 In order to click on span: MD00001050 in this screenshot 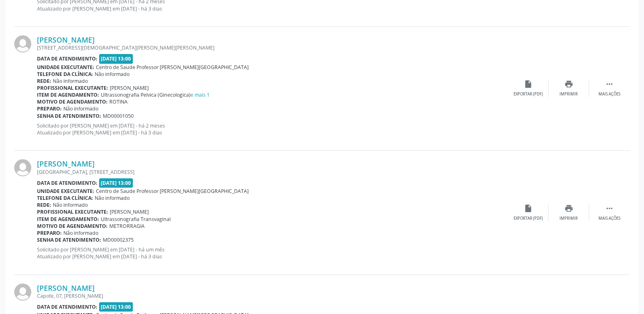, I will do `click(118, 116)`.